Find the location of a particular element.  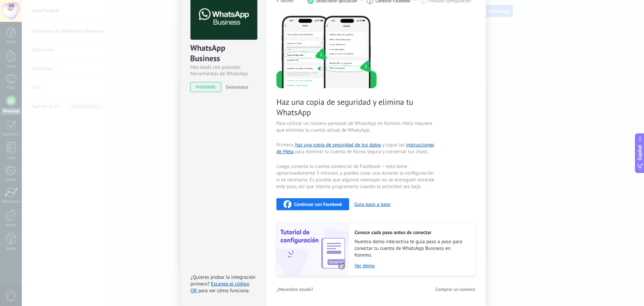

a: Ver demo is located at coordinates (412, 266).